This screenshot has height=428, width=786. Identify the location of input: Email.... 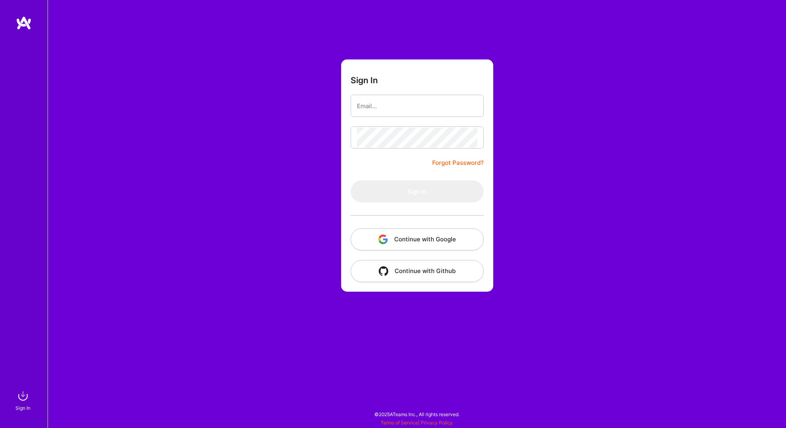
(417, 106).